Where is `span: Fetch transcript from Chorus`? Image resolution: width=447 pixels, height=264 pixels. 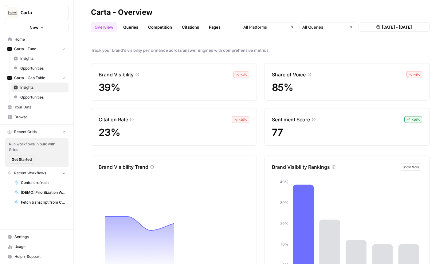
span: Fetch transcript from Chorus is located at coordinates (43, 202).